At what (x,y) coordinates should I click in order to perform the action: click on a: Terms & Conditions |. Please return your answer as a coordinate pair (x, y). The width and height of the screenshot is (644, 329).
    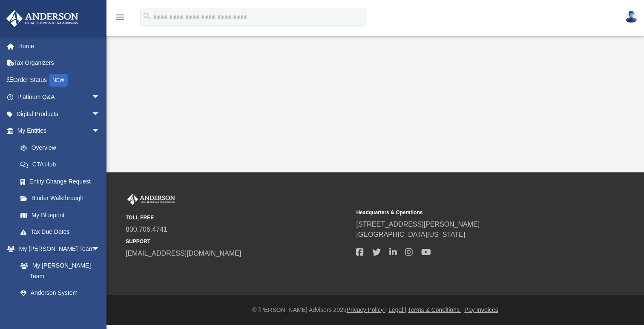
    Looking at the image, I should click on (436, 310).